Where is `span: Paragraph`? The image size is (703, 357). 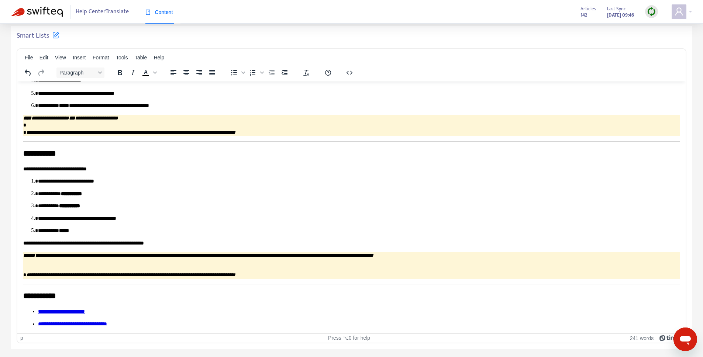 span: Paragraph is located at coordinates (78, 73).